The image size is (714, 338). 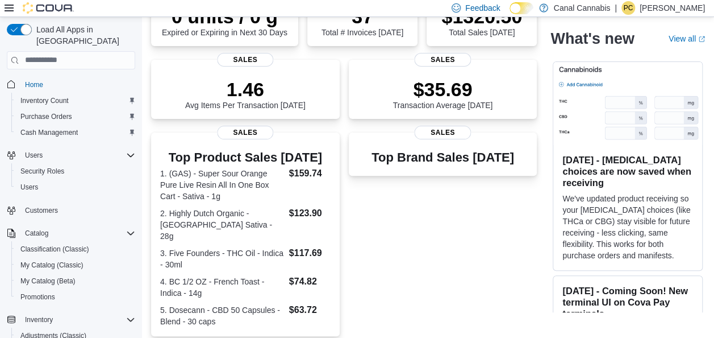 What do you see at coordinates (38, 297) in the screenshot?
I see `a: Promotions` at bounding box center [38, 297].